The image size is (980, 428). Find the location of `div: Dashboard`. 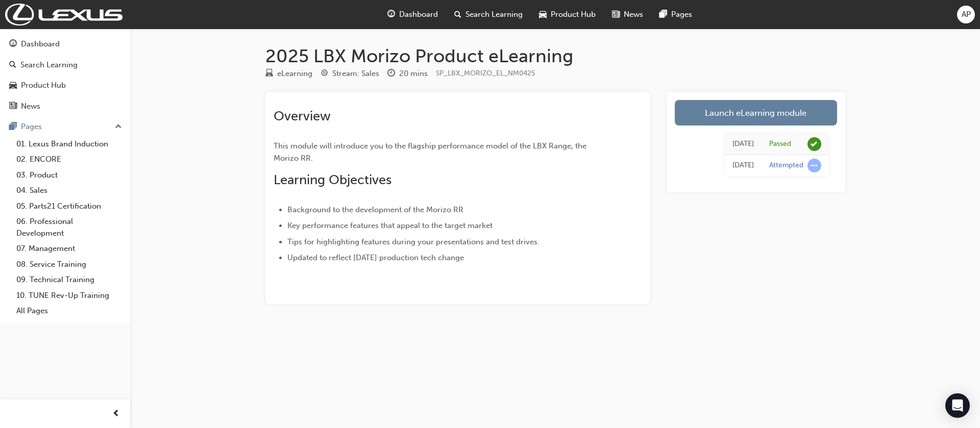

div: Dashboard is located at coordinates (41, 44).